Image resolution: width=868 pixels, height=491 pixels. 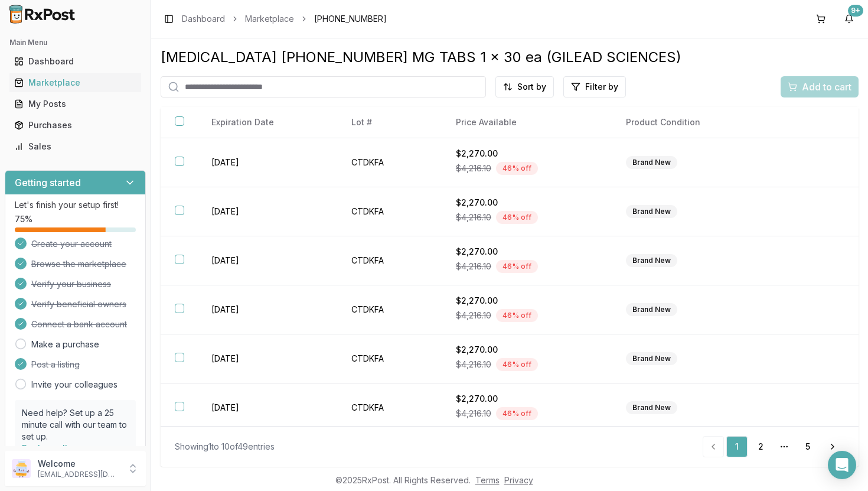 I want to click on span: 75 %, so click(x=24, y=219).